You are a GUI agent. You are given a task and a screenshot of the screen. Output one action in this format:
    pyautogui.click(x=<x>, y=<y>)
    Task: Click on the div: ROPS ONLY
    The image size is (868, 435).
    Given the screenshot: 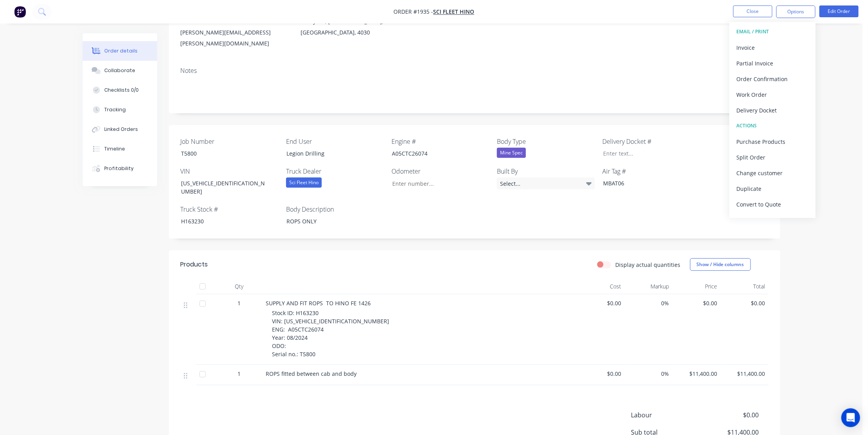 What is the action you would take?
    pyautogui.click(x=329, y=221)
    